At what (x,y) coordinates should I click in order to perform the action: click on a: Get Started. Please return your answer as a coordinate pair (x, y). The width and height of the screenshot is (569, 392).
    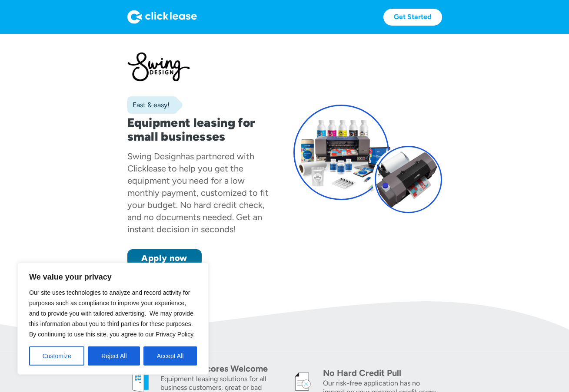
    Looking at the image, I should click on (412, 17).